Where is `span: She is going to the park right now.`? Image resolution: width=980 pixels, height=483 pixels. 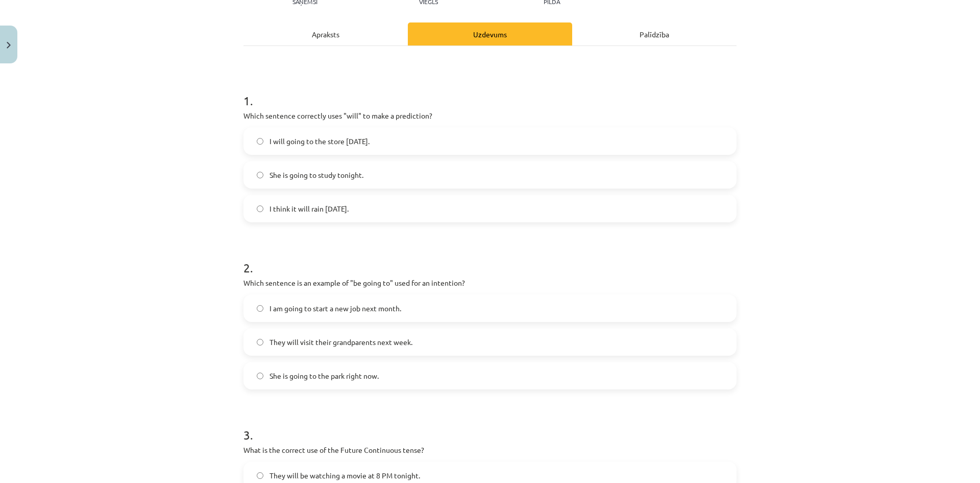 span: She is going to the park right now. is located at coordinates (324, 375).